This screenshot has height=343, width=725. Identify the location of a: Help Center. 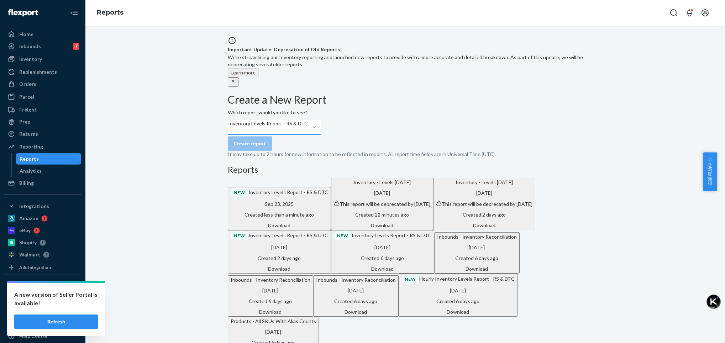
(43, 336).